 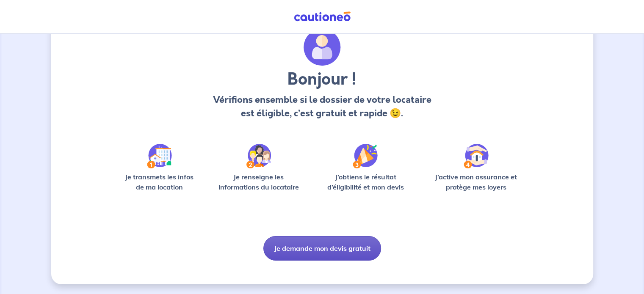 I want to click on p: Vérifions ensemble si le dossier de votre locataire est éligible, c’est gratuit et rapide 😉., so click(x=322, y=107).